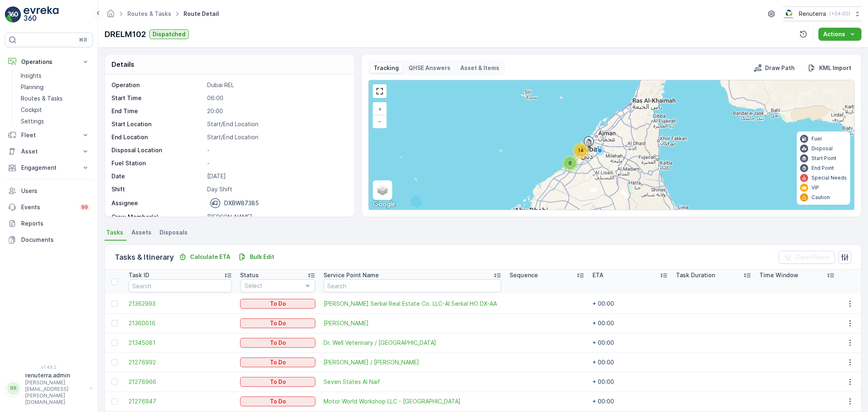 This screenshot has height=412, width=868. I want to click on a: Yoko Sizzler / Barsha, so click(412, 362).